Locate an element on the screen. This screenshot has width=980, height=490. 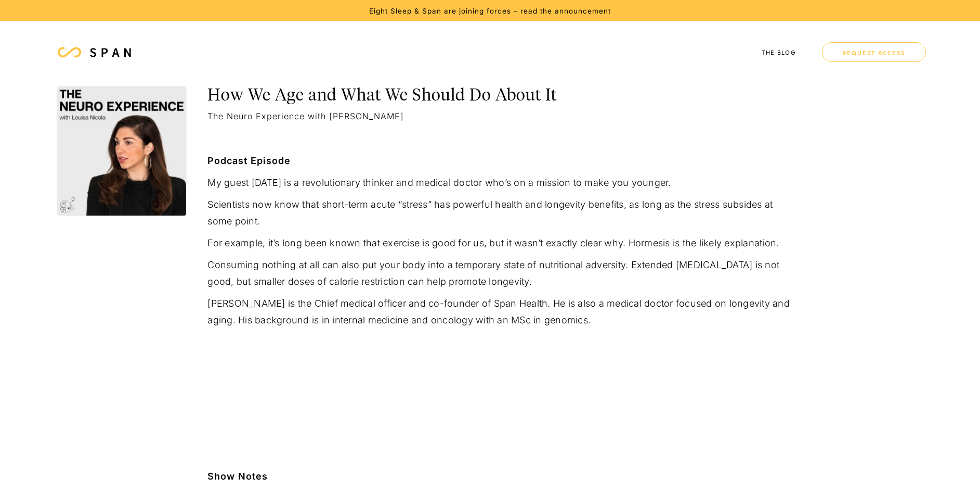
p: For example, it’s long been known that exercise is good for us, but it wasn’t exactly clear why. ... is located at coordinates (501, 243).